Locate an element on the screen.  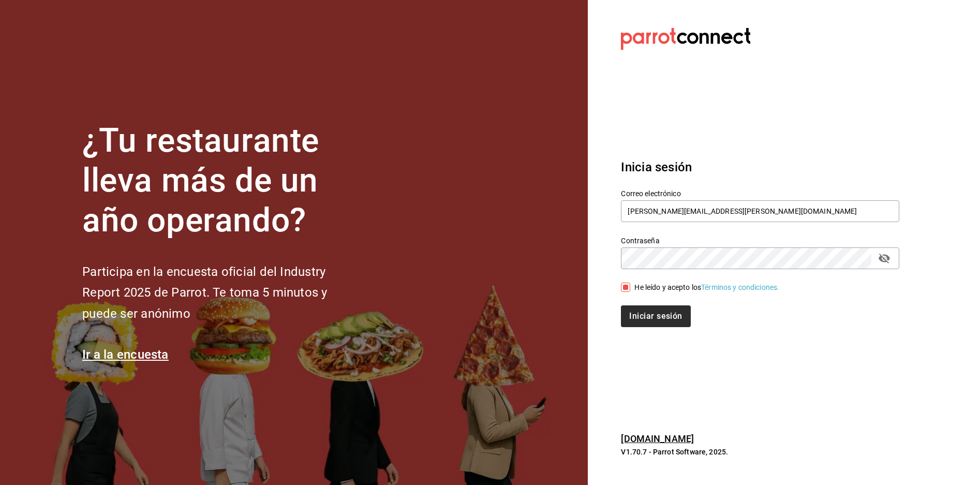
a: Ir a la encuesta is located at coordinates (125, 354).